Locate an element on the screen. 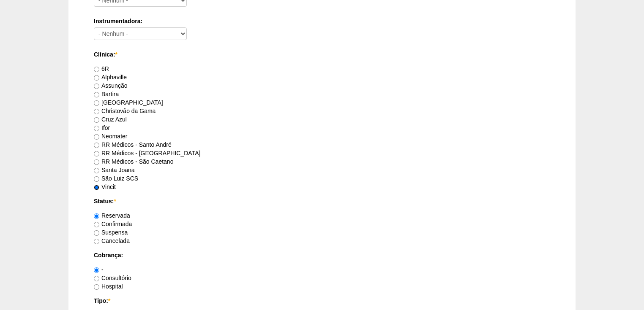  label: Bartira is located at coordinates (106, 94).